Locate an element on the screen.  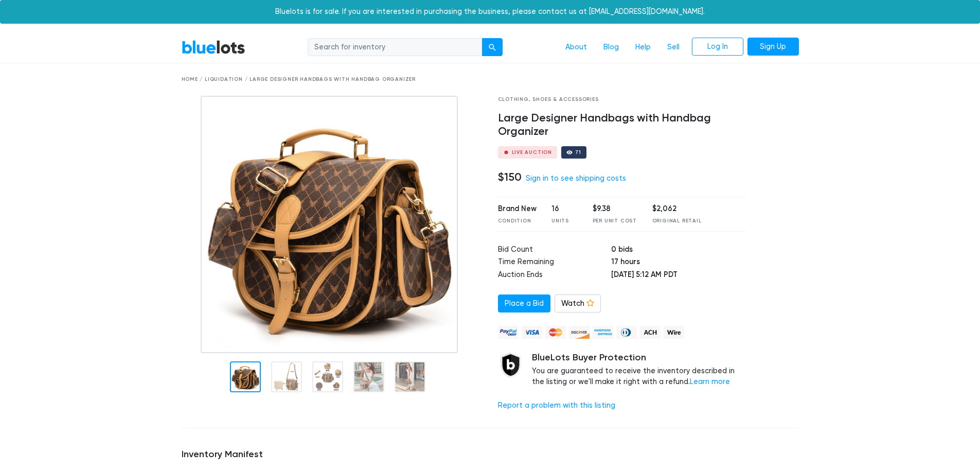
div: 71 is located at coordinates (578, 152).